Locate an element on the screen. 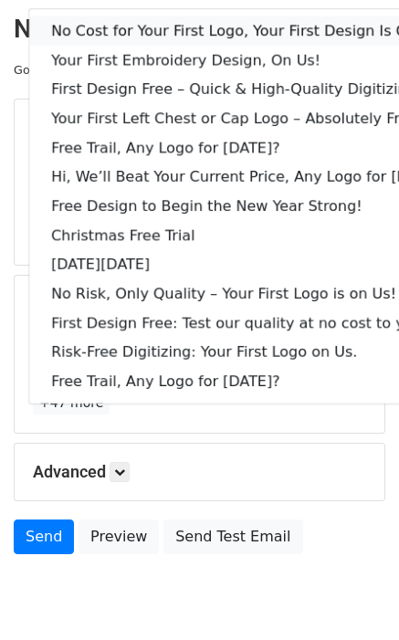  a: Send Test Email is located at coordinates (233, 537).